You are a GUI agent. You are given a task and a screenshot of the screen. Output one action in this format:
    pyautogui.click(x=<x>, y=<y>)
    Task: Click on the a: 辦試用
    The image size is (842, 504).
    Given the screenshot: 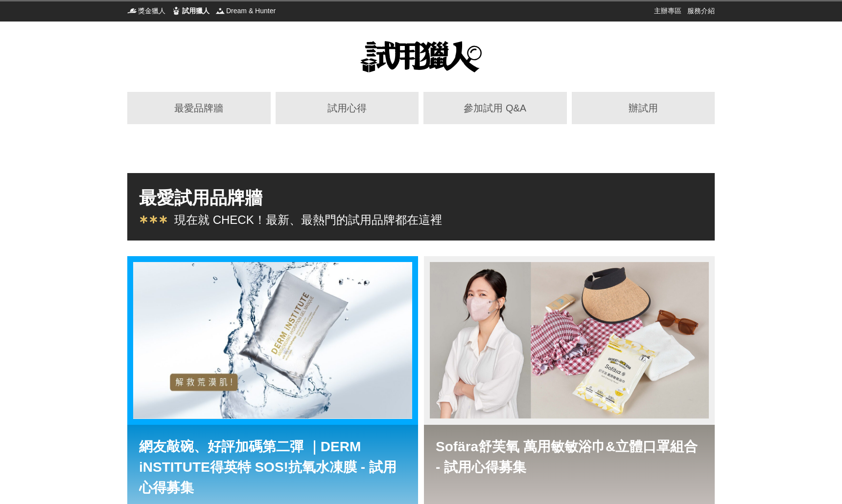 What is the action you would take?
    pyautogui.click(x=643, y=108)
    